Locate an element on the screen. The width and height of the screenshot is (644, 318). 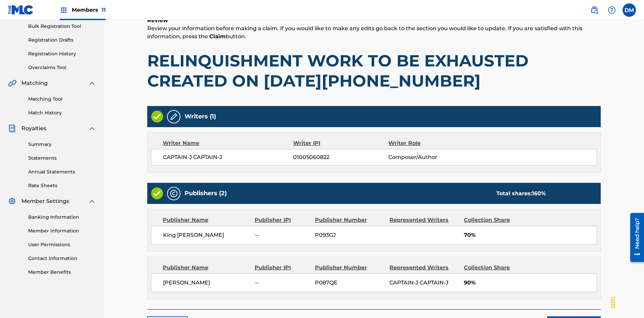
span: P087QE is located at coordinates (349, 283).